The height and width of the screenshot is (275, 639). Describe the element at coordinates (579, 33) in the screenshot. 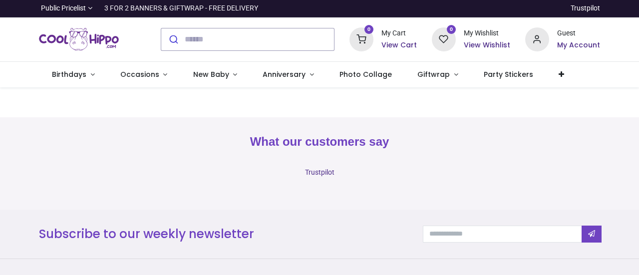

I see `div: Guest` at that location.